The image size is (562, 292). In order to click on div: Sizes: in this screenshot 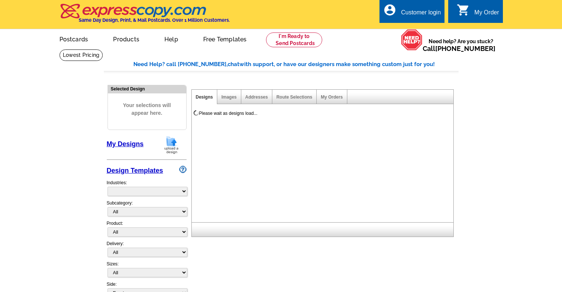, I will do `click(147, 271)`.